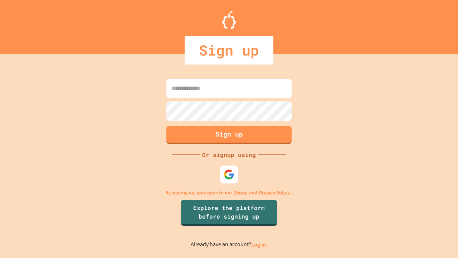 Image resolution: width=458 pixels, height=258 pixels. I want to click on p: By signing up, you agree to our and ., so click(229, 192).